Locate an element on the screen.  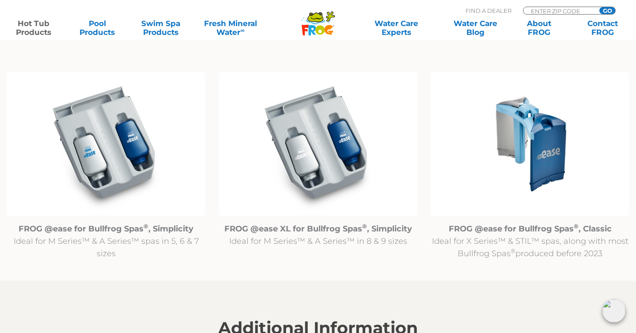
img: @ease_Bullfrog_FROG @easeXL for Bullfrog Spas with Filter is located at coordinates (318, 144).